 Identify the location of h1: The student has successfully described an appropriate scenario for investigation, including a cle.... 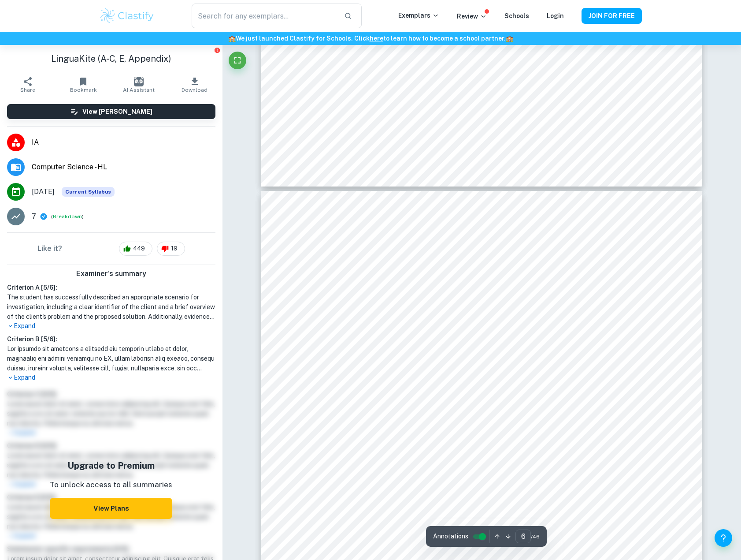
(111, 307).